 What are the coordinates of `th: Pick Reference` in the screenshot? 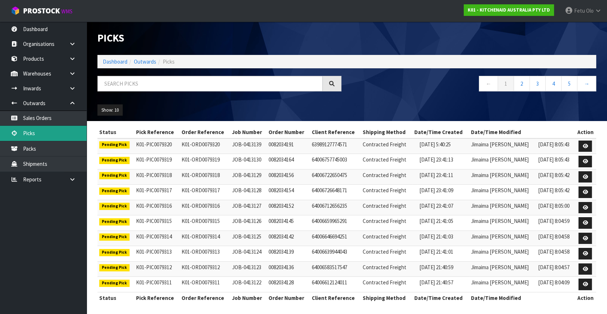 It's located at (157, 297).